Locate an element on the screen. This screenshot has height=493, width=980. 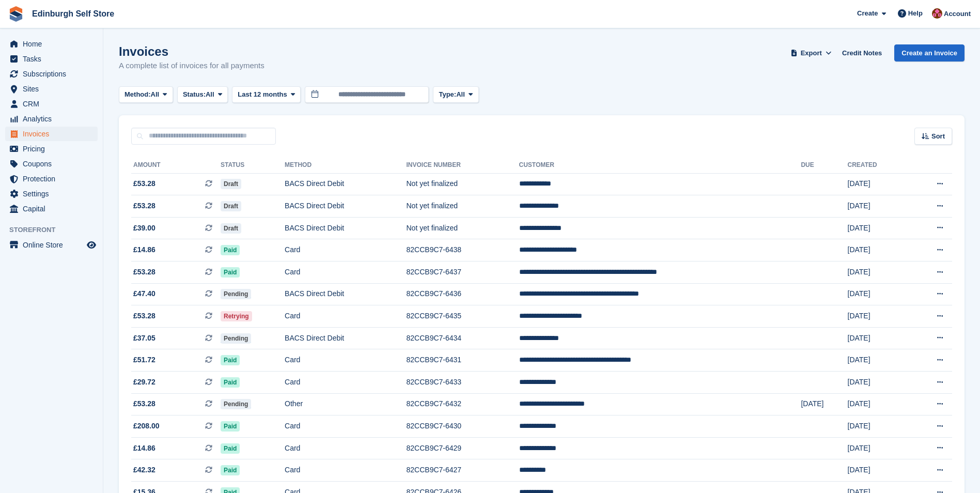
td: 82CCB9C7-6433 is located at coordinates (463, 382).